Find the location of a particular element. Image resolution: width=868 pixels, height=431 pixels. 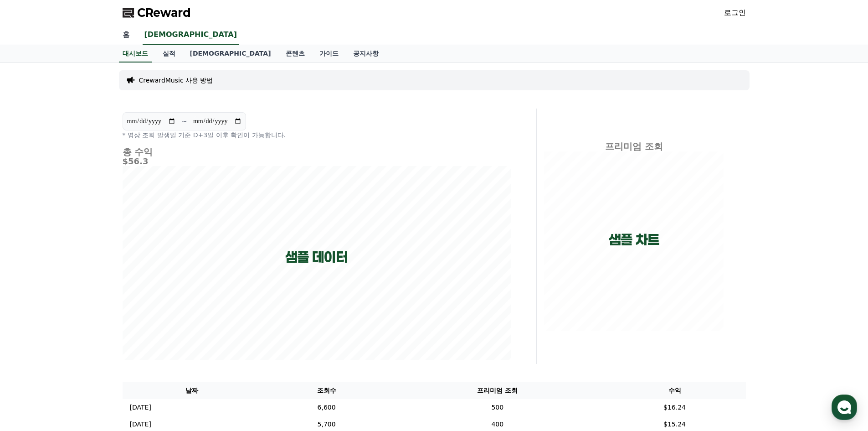

p: 샘플 데이터 is located at coordinates (316, 257).